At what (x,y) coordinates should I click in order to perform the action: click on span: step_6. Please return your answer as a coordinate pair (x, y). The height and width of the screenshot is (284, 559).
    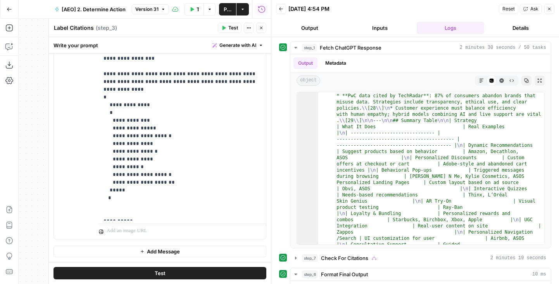
    Looking at the image, I should click on (310, 275).